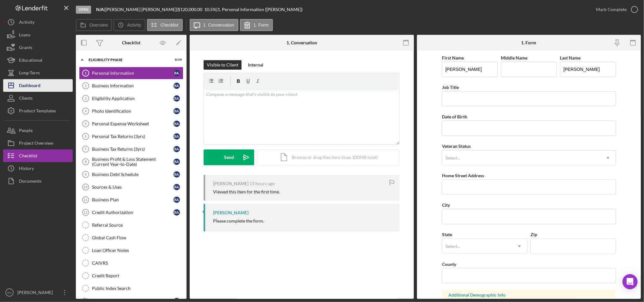  I want to click on label: Checklist, so click(170, 25).